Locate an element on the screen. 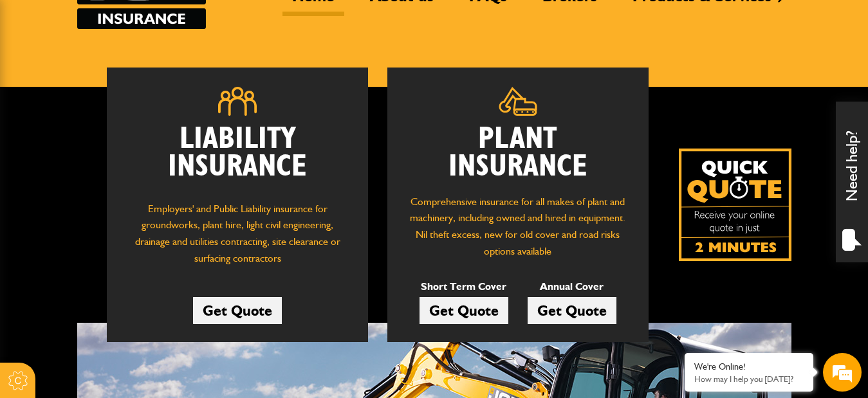 The image size is (868, 398). h2: Liability Insurance is located at coordinates (238, 157).